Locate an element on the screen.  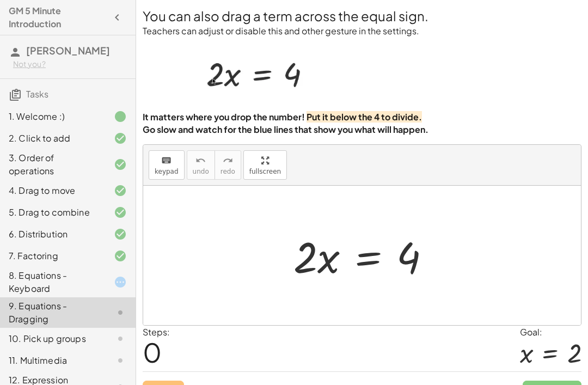
button: keyboardkeypad is located at coordinates (166, 165).